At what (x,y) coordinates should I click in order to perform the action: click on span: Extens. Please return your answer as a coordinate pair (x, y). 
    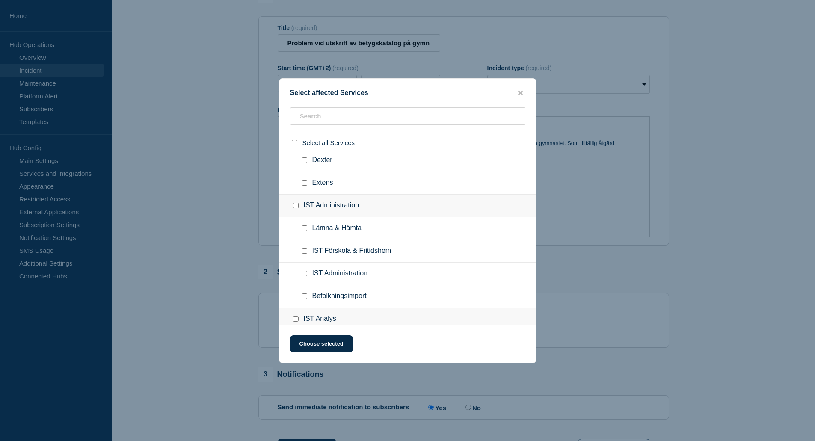
    Looking at the image, I should click on (323, 183).